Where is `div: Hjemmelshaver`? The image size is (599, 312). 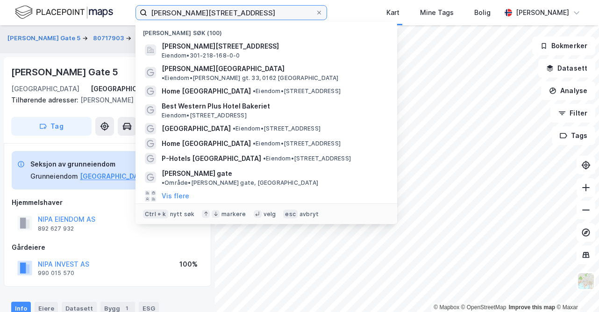
div: Hjemmelshaver is located at coordinates (107, 202).